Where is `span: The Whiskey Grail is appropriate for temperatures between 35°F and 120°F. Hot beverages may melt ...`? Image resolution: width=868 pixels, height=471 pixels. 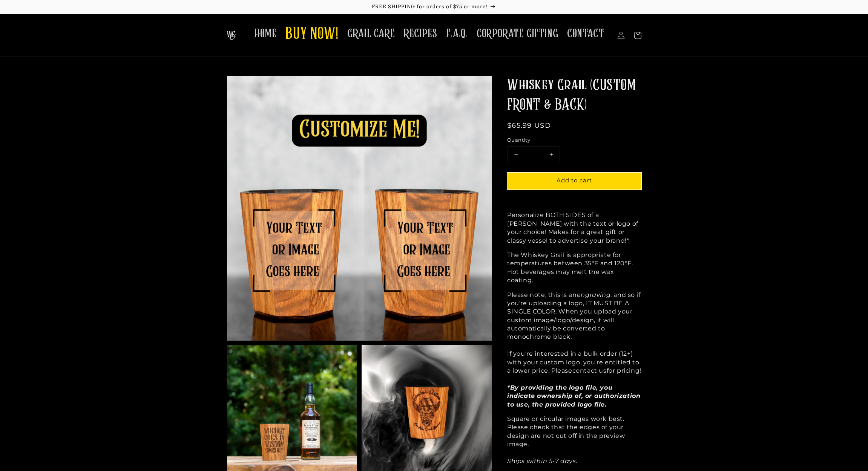 span: The Whiskey Grail is appropriate for temperatures between 35°F and 120°F. Hot beverages may melt ... is located at coordinates (570, 268).